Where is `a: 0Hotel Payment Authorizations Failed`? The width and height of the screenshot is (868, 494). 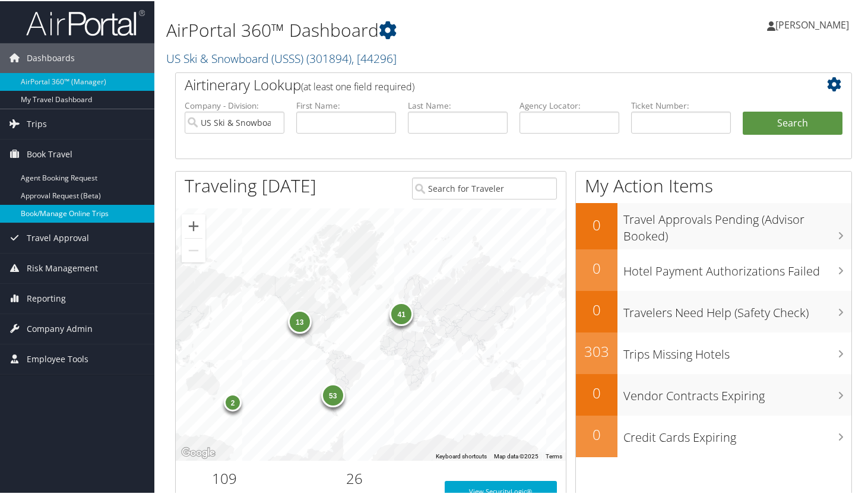 a: 0Hotel Payment Authorizations Failed is located at coordinates (713, 269).